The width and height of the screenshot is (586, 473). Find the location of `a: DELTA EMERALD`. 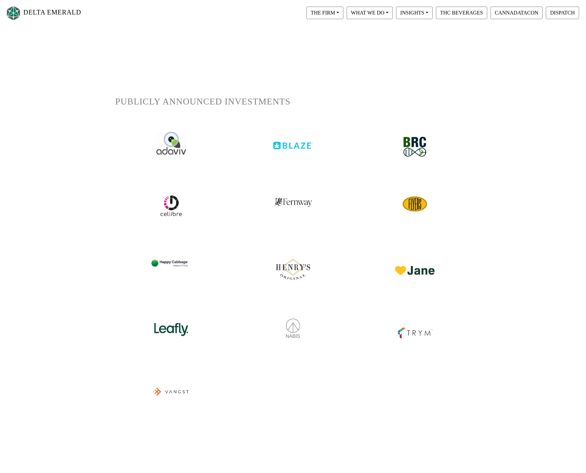

a: DELTA EMERALD is located at coordinates (43, 13).